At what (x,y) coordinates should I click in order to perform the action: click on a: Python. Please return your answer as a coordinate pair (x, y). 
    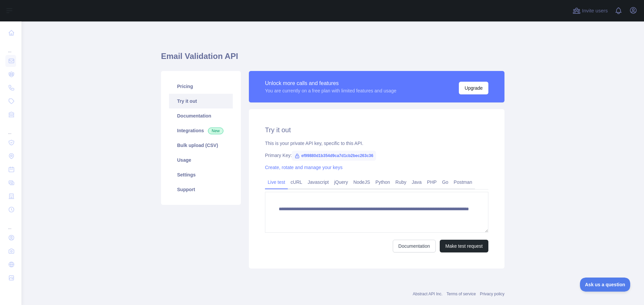
    Looking at the image, I should click on (383, 182).